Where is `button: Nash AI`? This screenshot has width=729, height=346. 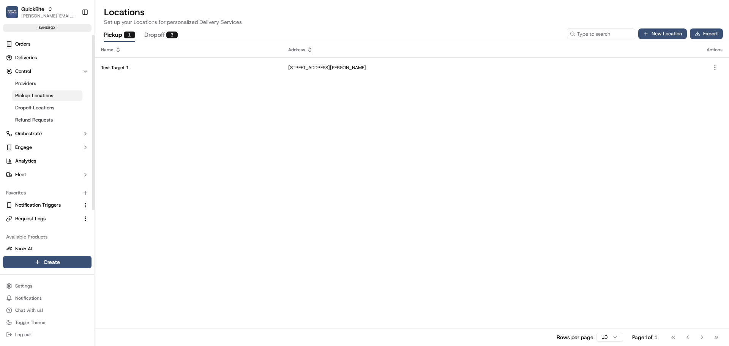 button: Nash AI is located at coordinates (47, 249).